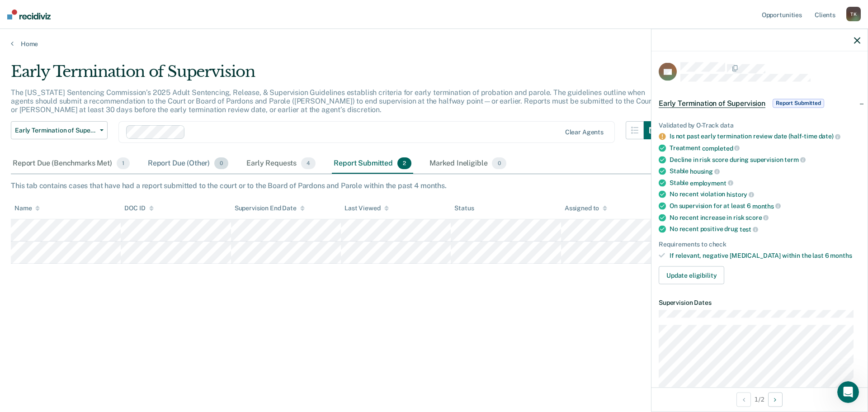 The height and width of the screenshot is (412, 868). What do you see at coordinates (280, 164) in the screenshot?
I see `div: Early Requests` at bounding box center [280, 164].